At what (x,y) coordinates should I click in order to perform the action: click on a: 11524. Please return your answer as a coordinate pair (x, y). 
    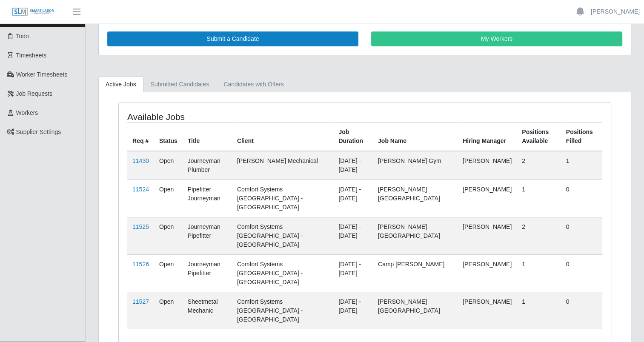
    Looking at the image, I should click on (141, 189).